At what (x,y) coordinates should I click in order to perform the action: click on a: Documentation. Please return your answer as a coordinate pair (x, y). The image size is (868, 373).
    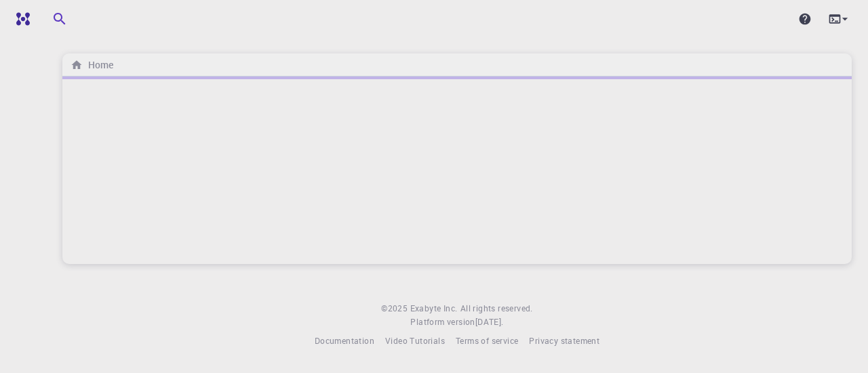
    Looking at the image, I should click on (344, 342).